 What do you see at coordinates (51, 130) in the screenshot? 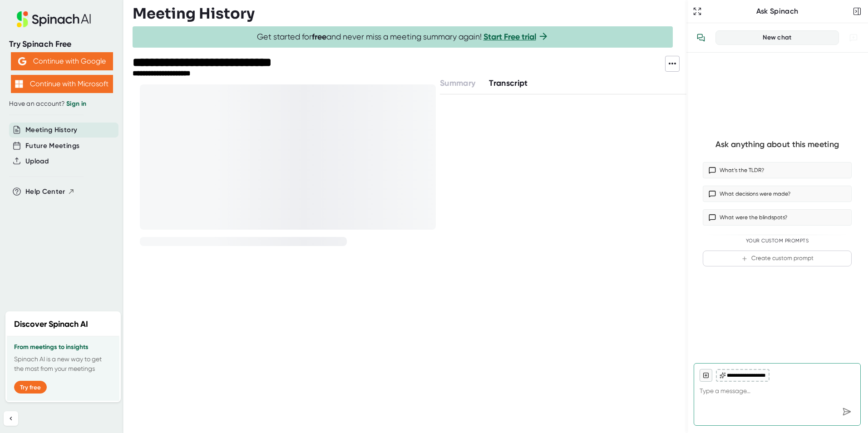
I see `button: Meeting History` at bounding box center [51, 130].